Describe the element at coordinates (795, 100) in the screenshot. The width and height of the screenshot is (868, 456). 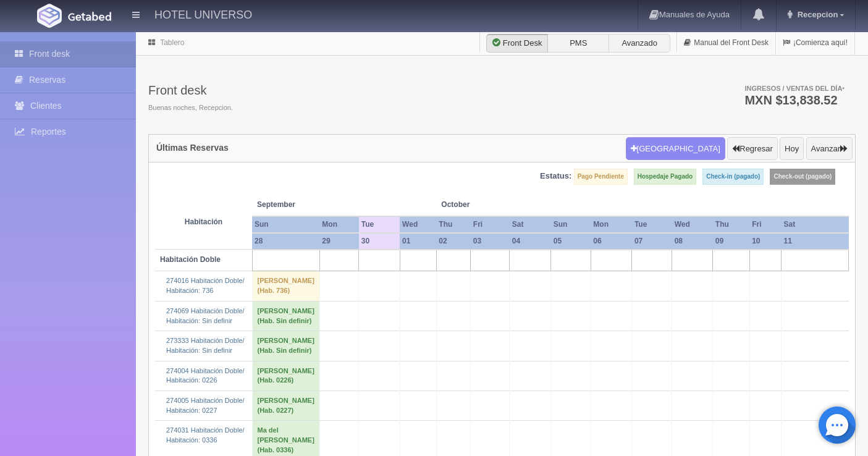
I see `h3: MXN $13,838.52` at that location.